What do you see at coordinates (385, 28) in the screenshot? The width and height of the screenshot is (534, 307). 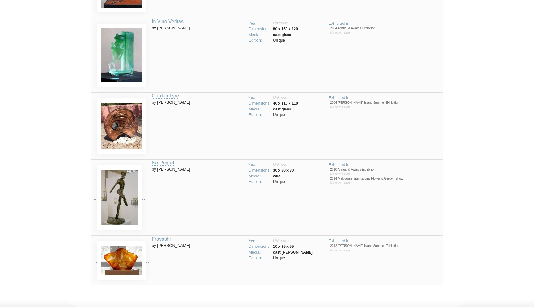 I see `li: 2004 Annual & Awards Exhibition` at bounding box center [385, 28].